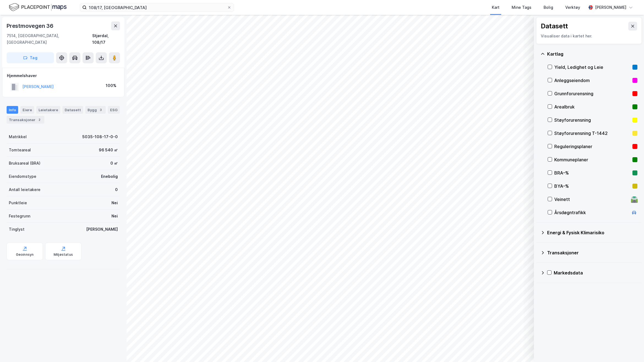  What do you see at coordinates (592, 173) in the screenshot?
I see `div: BRA–%` at bounding box center [592, 173].